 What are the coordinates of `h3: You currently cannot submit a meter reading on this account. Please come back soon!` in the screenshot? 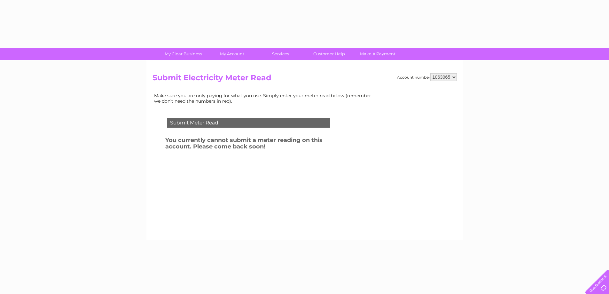 It's located at (256, 144).